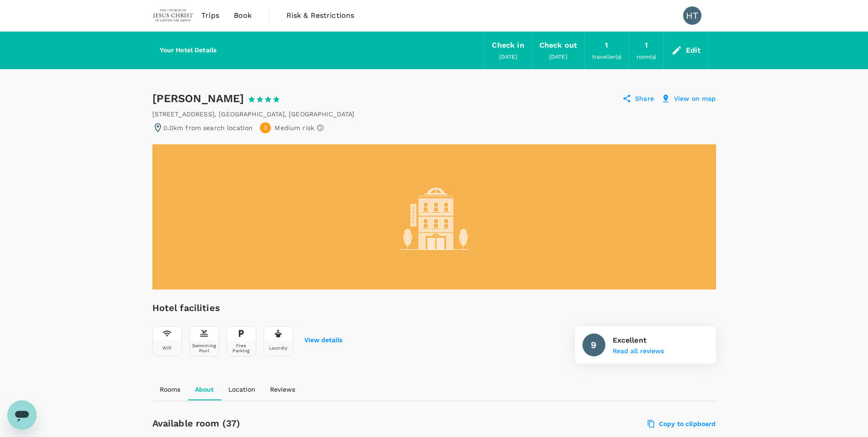 The width and height of the screenshot is (868, 437). Describe the element at coordinates (266, 128) in the screenshot. I see `span: 3` at that location.